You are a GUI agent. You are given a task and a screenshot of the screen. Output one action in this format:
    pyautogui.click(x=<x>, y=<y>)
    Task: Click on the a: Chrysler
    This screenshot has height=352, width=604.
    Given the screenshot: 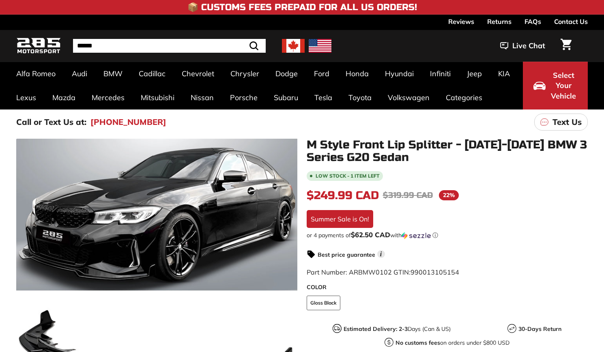 What is the action you would take?
    pyautogui.click(x=244, y=73)
    